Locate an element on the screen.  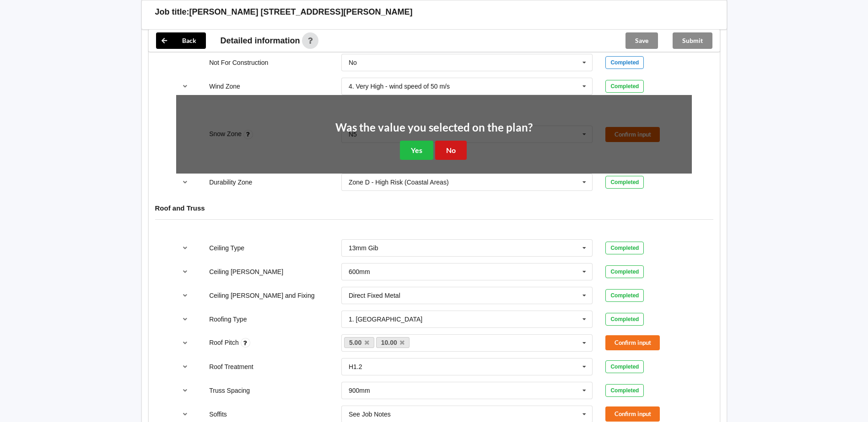
label: Truss Spacing is located at coordinates (229, 391).